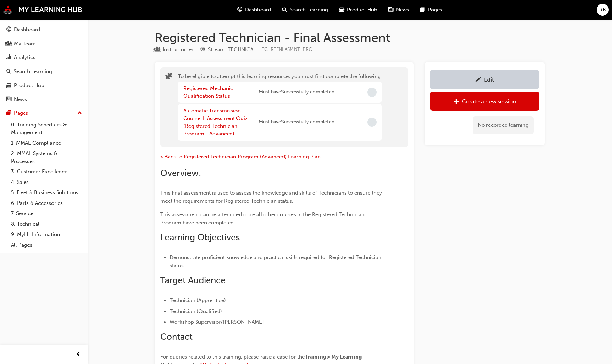 This screenshot has height=364, width=612. What do you see at coordinates (216, 122) in the screenshot?
I see `a: Automatic Transmission Course 1: Assessment Quiz (Registered Technician Program - Advanced)` at bounding box center [216, 122].